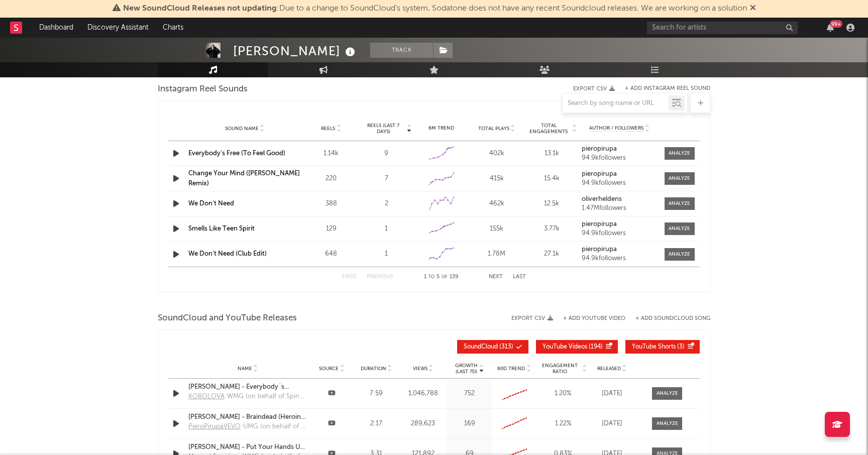  What do you see at coordinates (753, 8) in the screenshot?
I see `span: Dismiss` at bounding box center [753, 8].